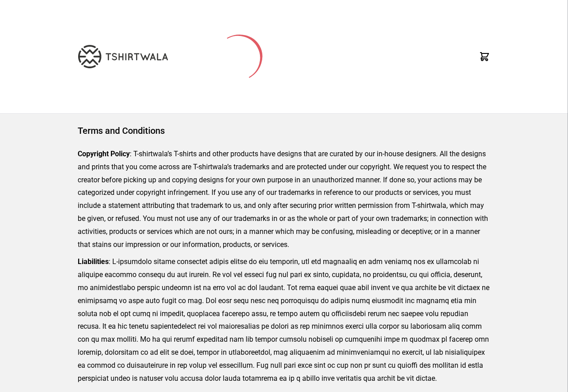 The width and height of the screenshot is (568, 392). I want to click on strong: Liabilities, so click(93, 261).